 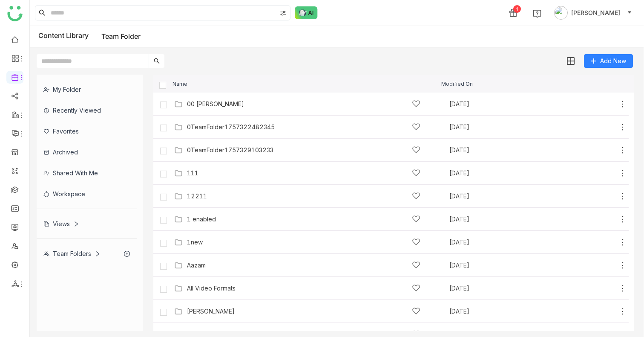 What do you see at coordinates (538, 14) in the screenshot?
I see `img: help.svg` at bounding box center [538, 14].